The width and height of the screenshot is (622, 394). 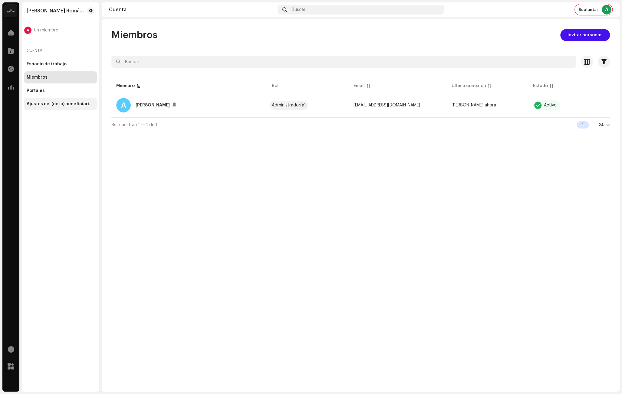 What do you see at coordinates (60, 64) in the screenshot?
I see `re-m-nav-item: Espacio de trabajo` at bounding box center [60, 64].